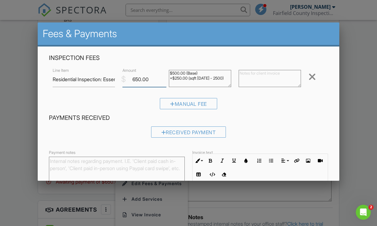  I want to click on button: Inline Style, so click(198, 160).